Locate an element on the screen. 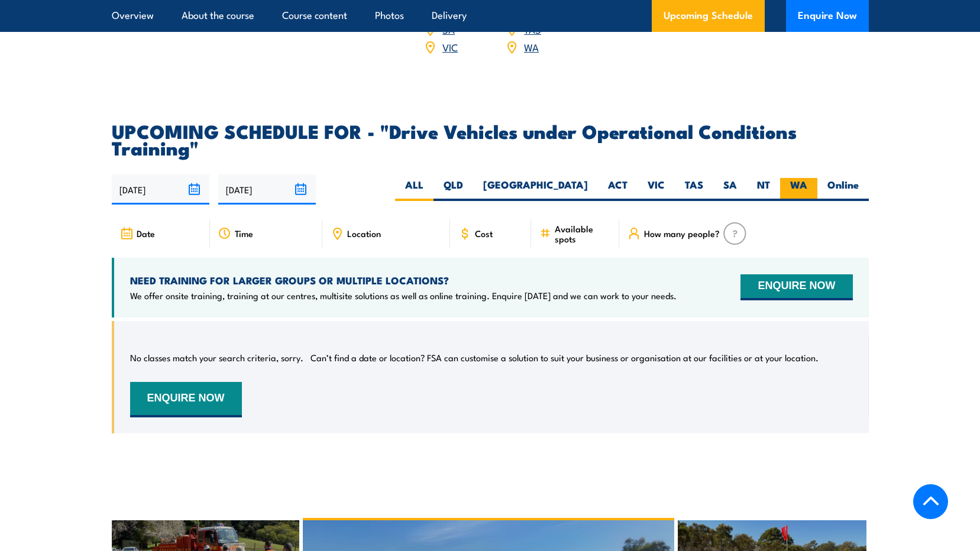  label: SA is located at coordinates (730, 189).